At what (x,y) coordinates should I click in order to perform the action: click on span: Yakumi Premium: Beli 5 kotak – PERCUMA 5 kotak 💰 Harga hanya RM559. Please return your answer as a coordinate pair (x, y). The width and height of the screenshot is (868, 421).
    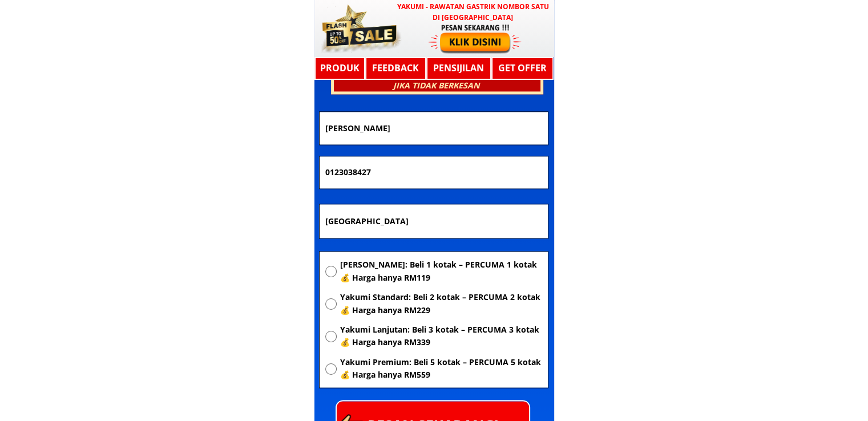
    Looking at the image, I should click on (441, 369).